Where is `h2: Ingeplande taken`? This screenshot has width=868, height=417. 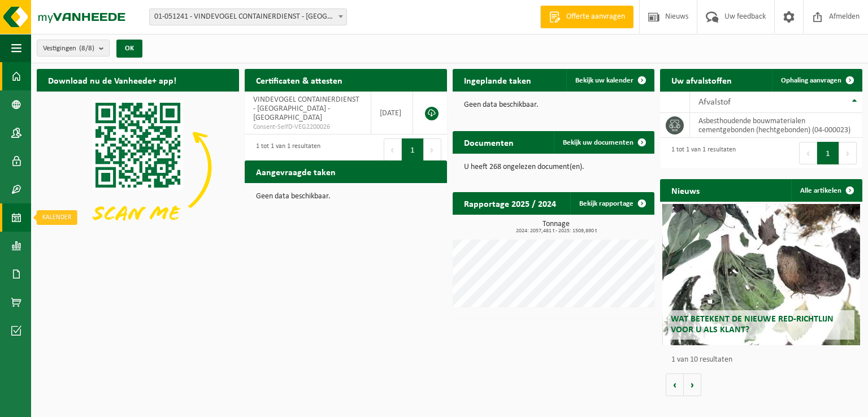 h2: Ingeplande taken is located at coordinates (497, 80).